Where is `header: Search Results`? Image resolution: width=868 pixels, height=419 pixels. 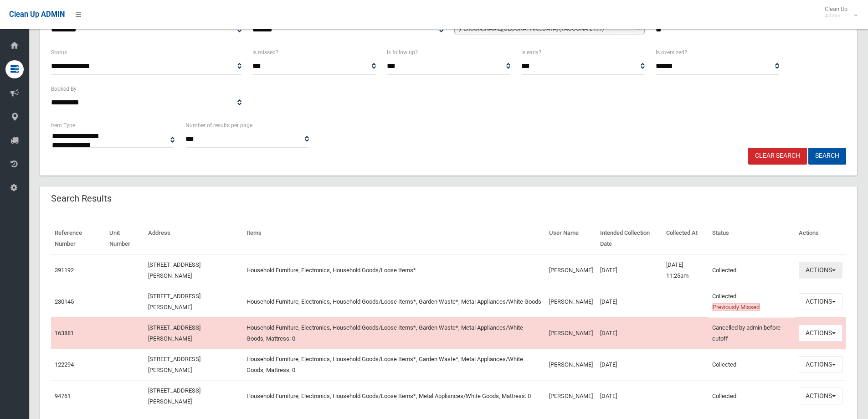 header: Search Results is located at coordinates (81, 199).